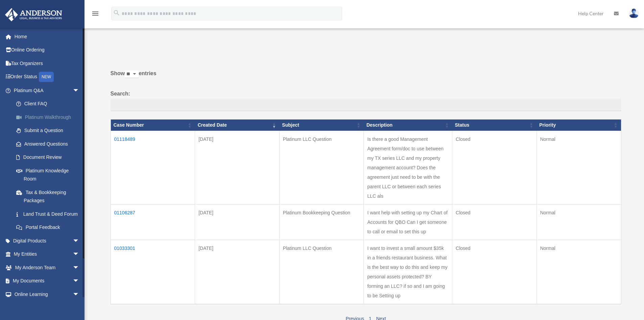 The height and width of the screenshot is (320, 644). I want to click on a: Submit a Question, so click(49, 130).